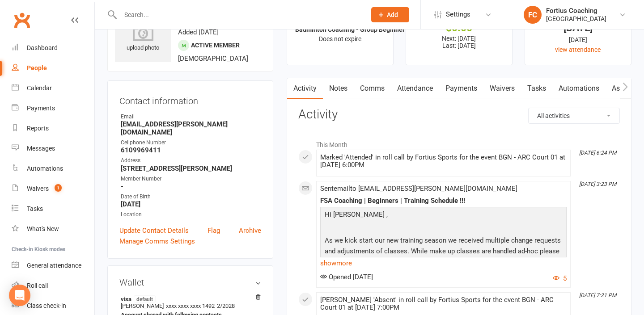  What do you see at coordinates (53, 148) in the screenshot?
I see `a: Messages` at bounding box center [53, 148].